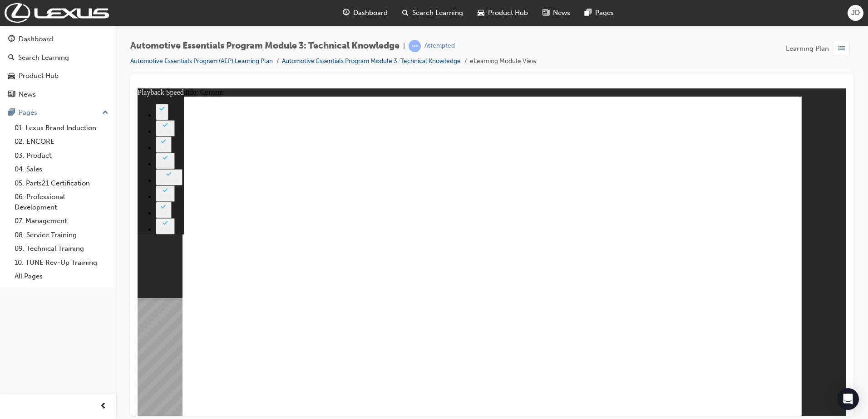  Describe the element at coordinates (61, 170) in the screenshot. I see `a: 04. Sales` at that location.